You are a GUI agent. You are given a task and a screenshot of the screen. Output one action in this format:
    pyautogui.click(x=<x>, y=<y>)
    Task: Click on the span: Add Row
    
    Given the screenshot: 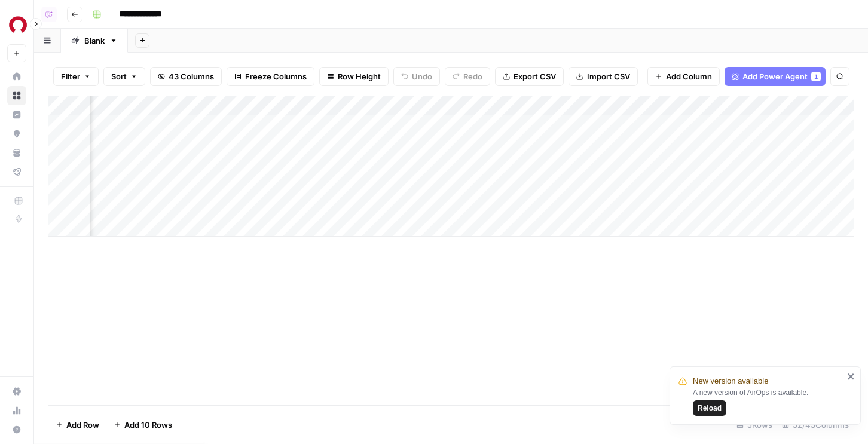 What is the action you would take?
    pyautogui.click(x=82, y=425)
    